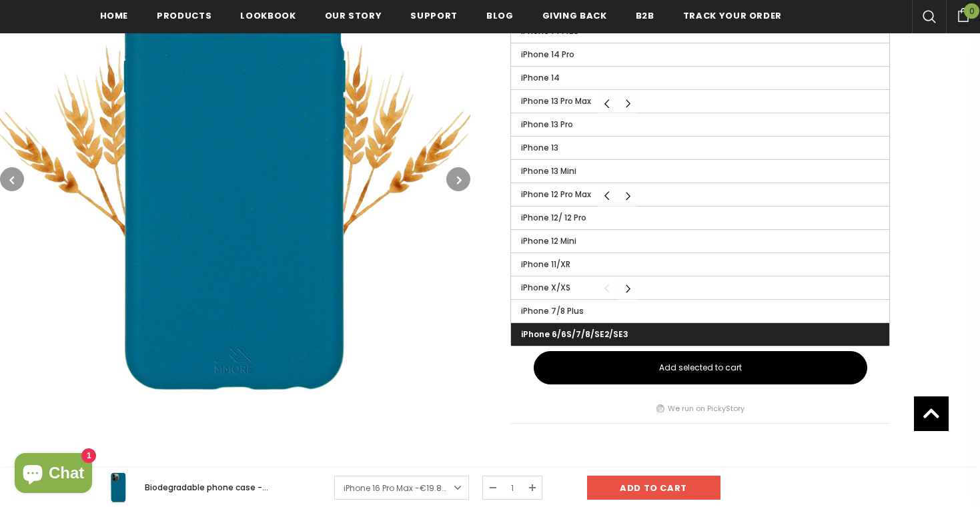  What do you see at coordinates (660, 409) in the screenshot?
I see `img: picky story` at bounding box center [660, 409].